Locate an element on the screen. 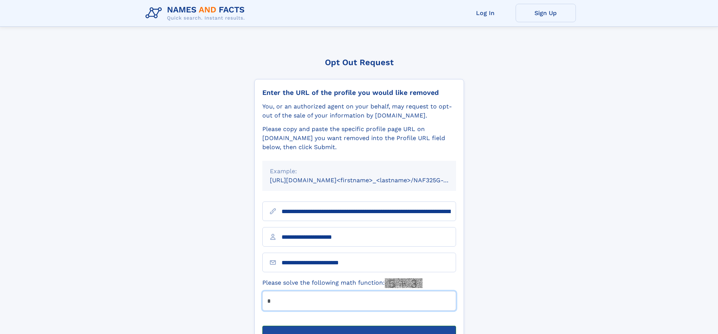 The height and width of the screenshot is (334, 718). div: Opt Out Request is located at coordinates (359, 62).